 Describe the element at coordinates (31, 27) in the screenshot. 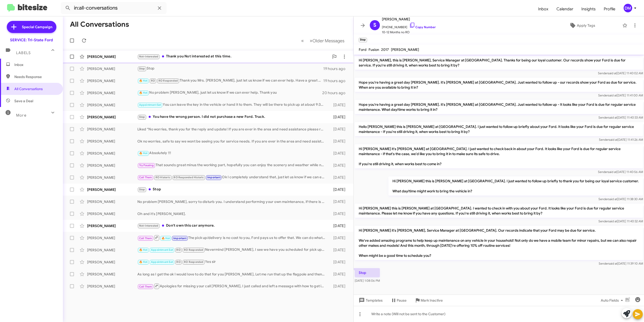

I see `a: Special Campaign` at that location.